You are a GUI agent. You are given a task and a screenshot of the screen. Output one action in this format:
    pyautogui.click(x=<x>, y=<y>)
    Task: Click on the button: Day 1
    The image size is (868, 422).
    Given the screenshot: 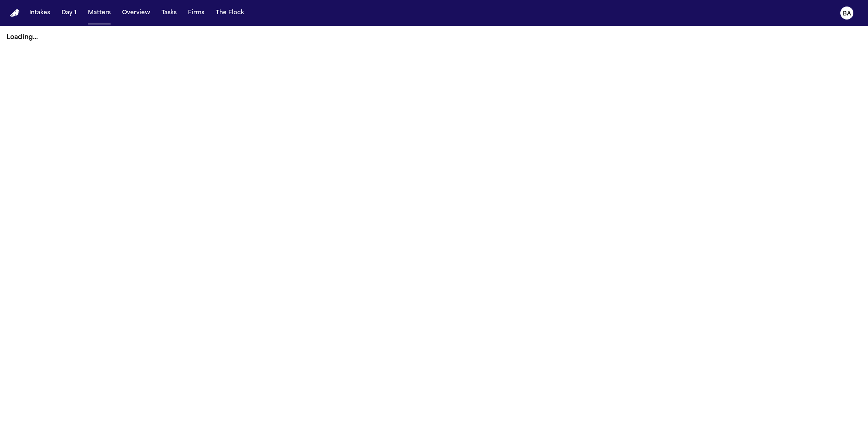 What is the action you would take?
    pyautogui.click(x=68, y=13)
    